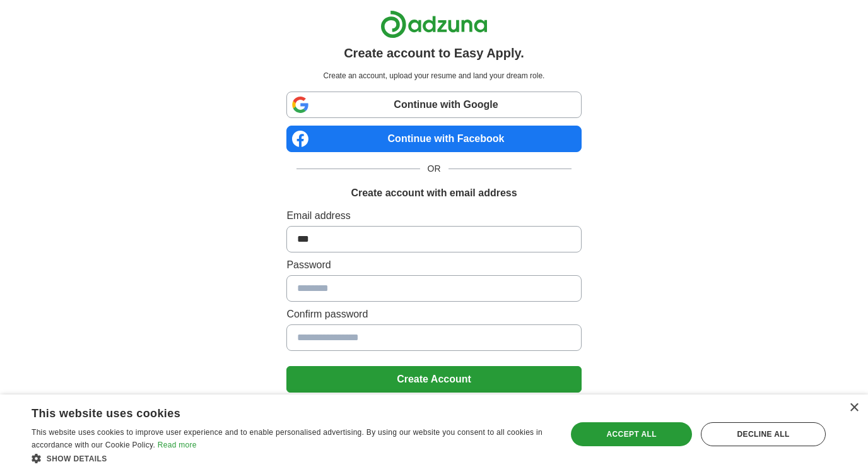 Image resolution: width=868 pixels, height=474 pixels. Describe the element at coordinates (763, 434) in the screenshot. I see `div: Decline all` at that location.